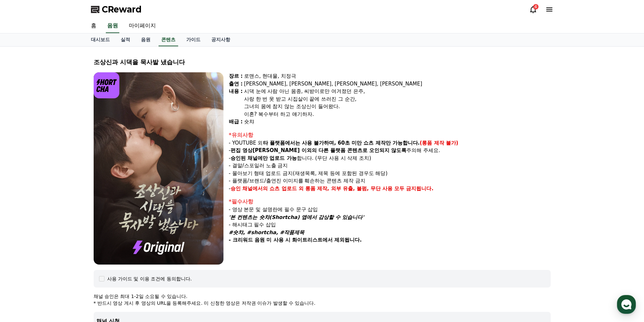  What do you see at coordinates (390, 173) in the screenshot?
I see `p: - 몰아보기 형태 업로드 금지(재생목록, 제목 등에 포함된 경우도 해당)` at bounding box center [390, 173].